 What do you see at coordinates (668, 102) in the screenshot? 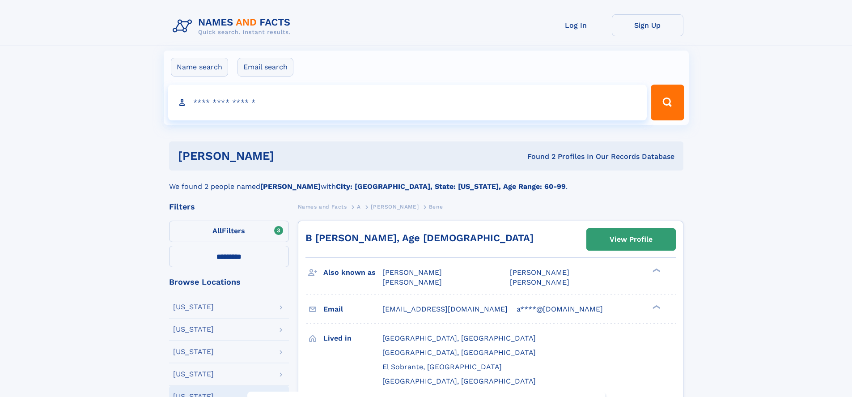
I see `button: Search Button` at bounding box center [668, 102].